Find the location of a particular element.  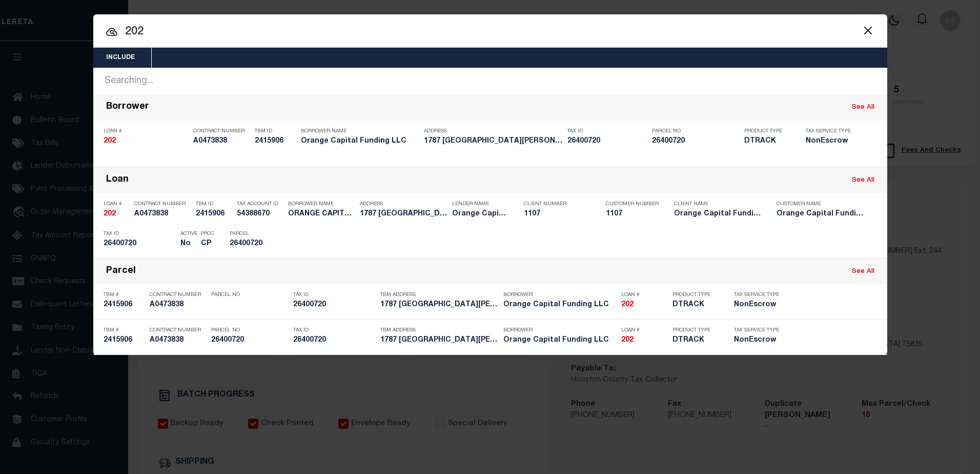

p: Customer Number is located at coordinates (632, 204).